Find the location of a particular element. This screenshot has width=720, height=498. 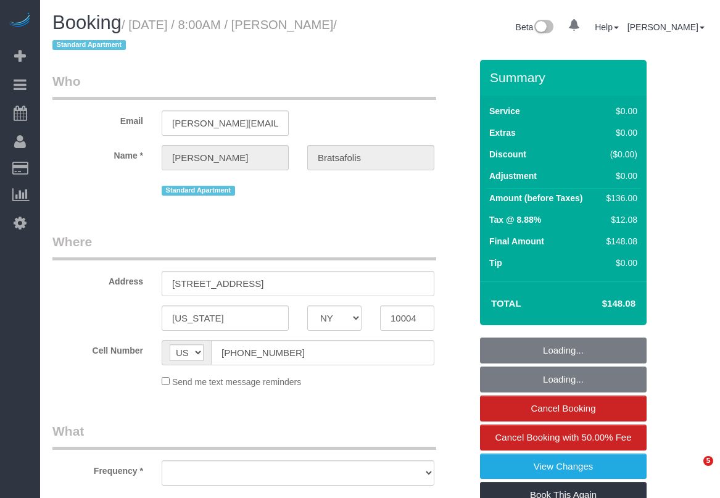

strong: Total is located at coordinates (506, 303).